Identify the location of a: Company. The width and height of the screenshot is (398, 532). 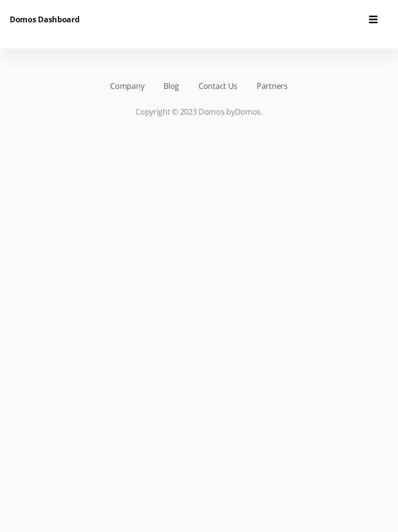
(127, 86).